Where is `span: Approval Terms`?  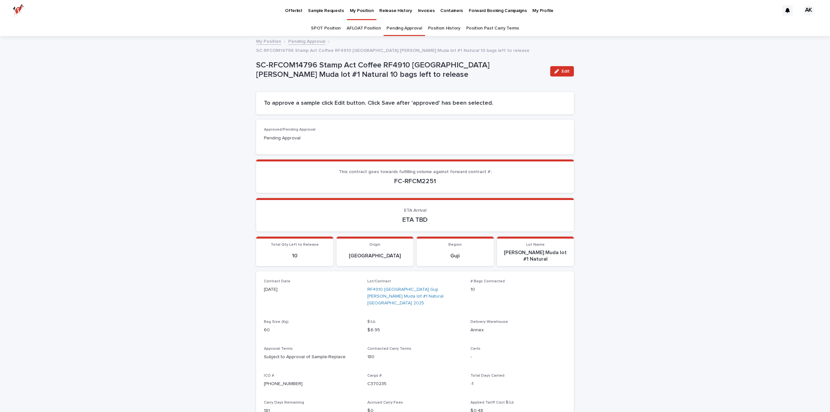 span: Approval Terms is located at coordinates (278, 349).